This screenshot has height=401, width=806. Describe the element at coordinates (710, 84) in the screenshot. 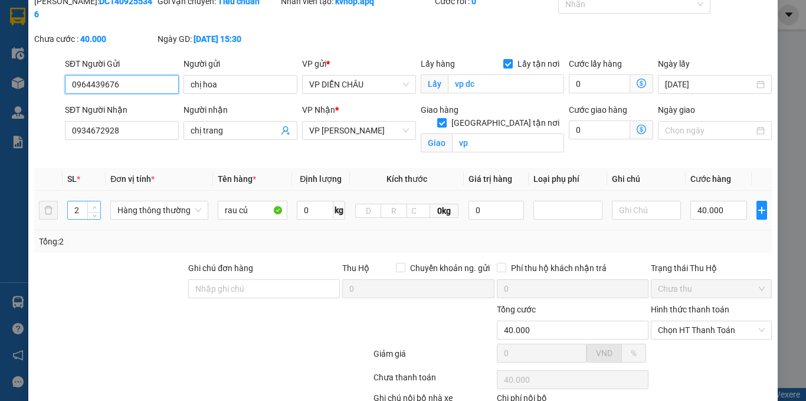

I see `input: Ngày lấy` at that location.